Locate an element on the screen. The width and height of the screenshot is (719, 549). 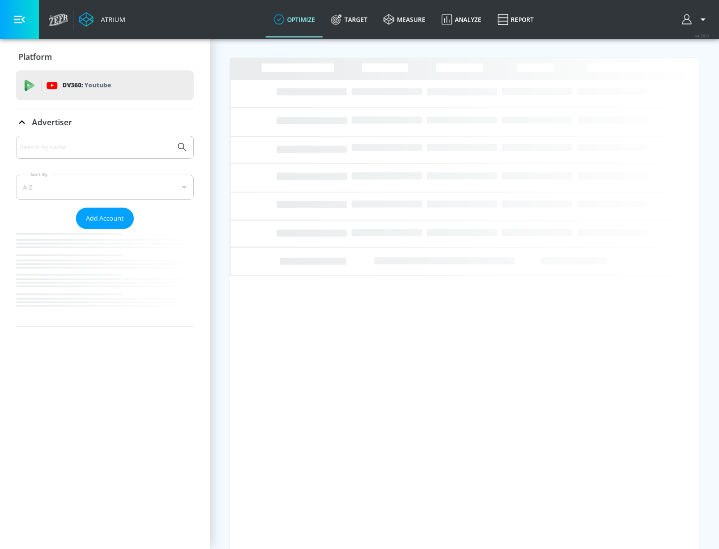
p: Youtube is located at coordinates (97, 85).